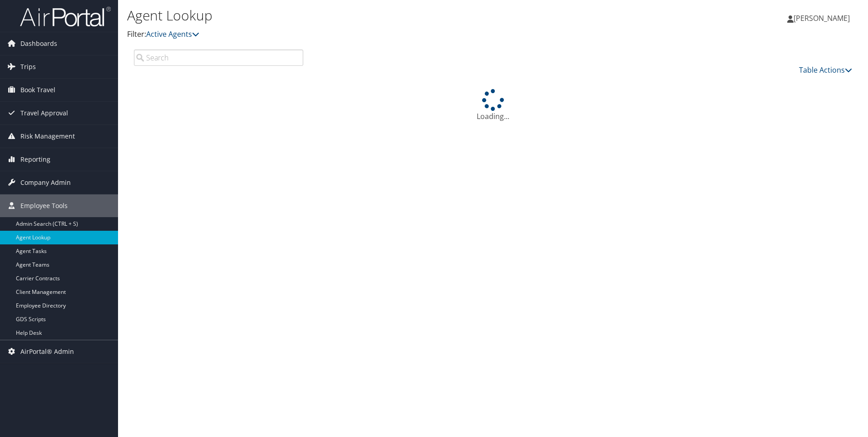 The width and height of the screenshot is (868, 437). What do you see at coordinates (29, 67) in the screenshot?
I see `span: Trips` at bounding box center [29, 67].